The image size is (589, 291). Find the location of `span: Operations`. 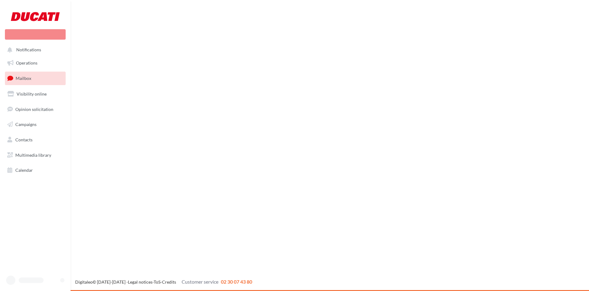

span: Operations is located at coordinates (27, 63).